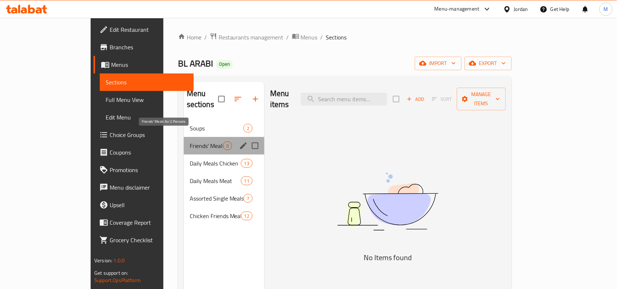 The image size is (617, 289). Describe the element at coordinates (149, 153) in the screenshot. I see `span: Coupons` at that location.